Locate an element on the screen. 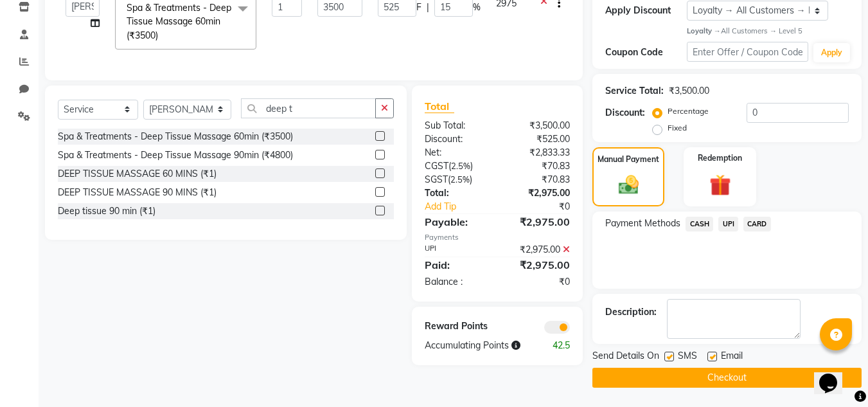 This screenshot has width=868, height=407. div: Net: is located at coordinates (456, 152).